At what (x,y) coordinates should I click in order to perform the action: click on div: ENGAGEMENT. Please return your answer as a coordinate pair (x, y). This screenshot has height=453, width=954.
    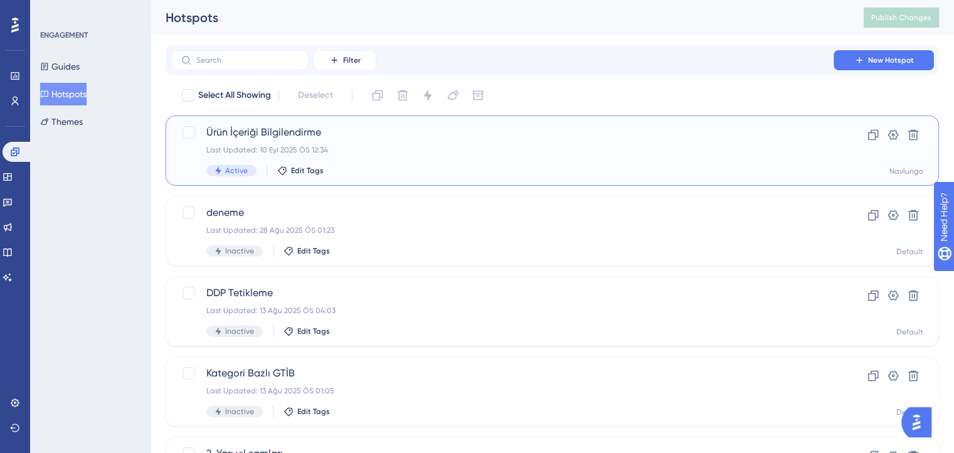
    Looking at the image, I should click on (64, 35).